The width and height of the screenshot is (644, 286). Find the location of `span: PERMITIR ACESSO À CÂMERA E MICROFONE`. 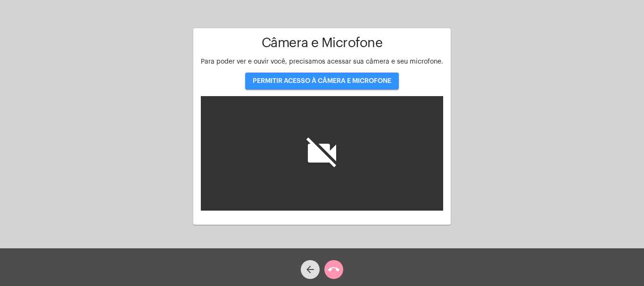

span: PERMITIR ACESSO À CÂMERA E MICROFONE is located at coordinates (322, 81).